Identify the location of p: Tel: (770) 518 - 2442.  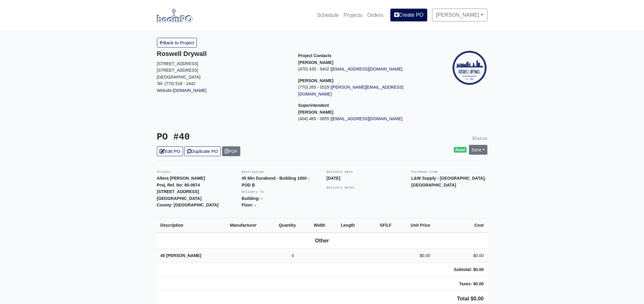
(223, 84).